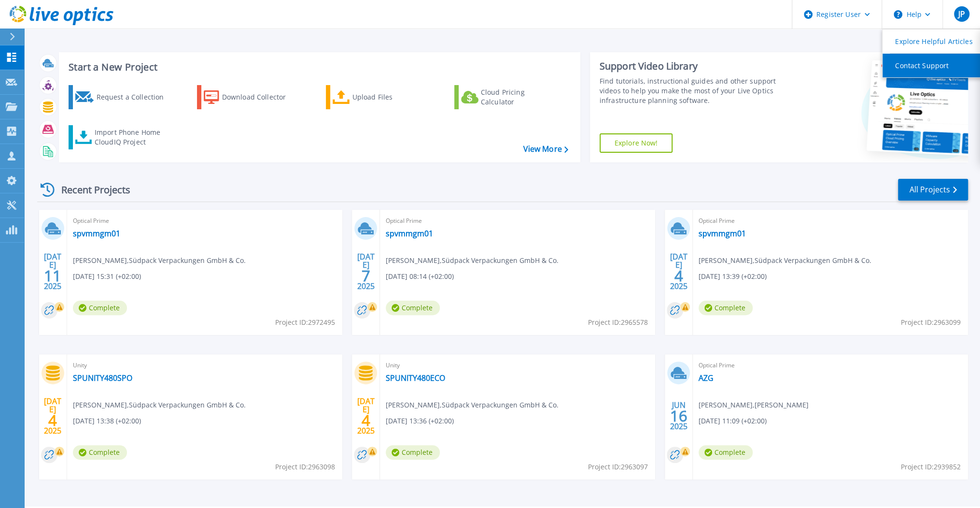 This screenshot has height=508, width=980. I want to click on div: Find tutorials, instructional guides and other support videos to help you make the most of your L..., so click(696, 91).